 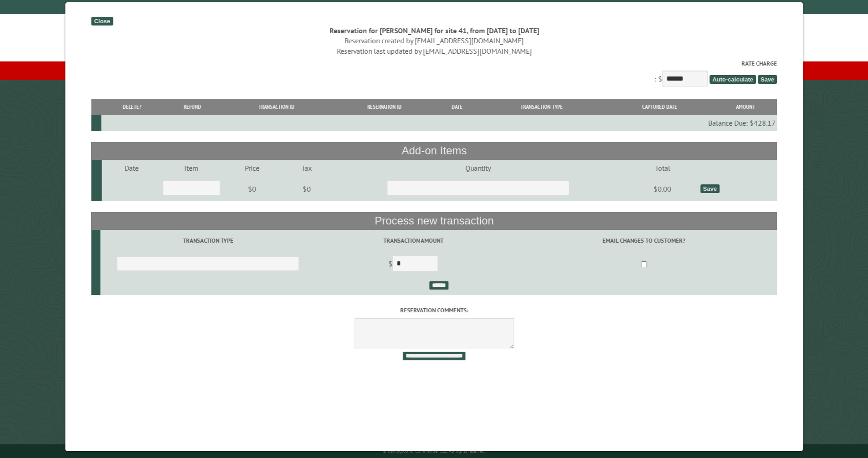 I want to click on td: Tax, so click(x=306, y=168).